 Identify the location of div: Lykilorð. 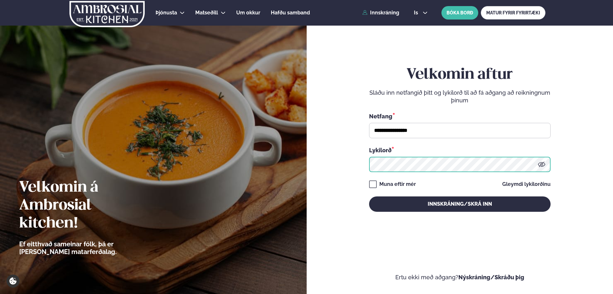
(459, 150).